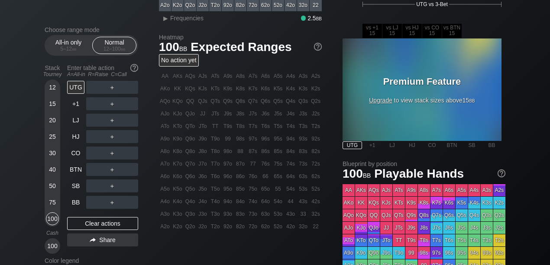 The height and width of the screenshot is (265, 550). What do you see at coordinates (278, 177) in the screenshot?
I see `div: 65s` at bounding box center [278, 177].